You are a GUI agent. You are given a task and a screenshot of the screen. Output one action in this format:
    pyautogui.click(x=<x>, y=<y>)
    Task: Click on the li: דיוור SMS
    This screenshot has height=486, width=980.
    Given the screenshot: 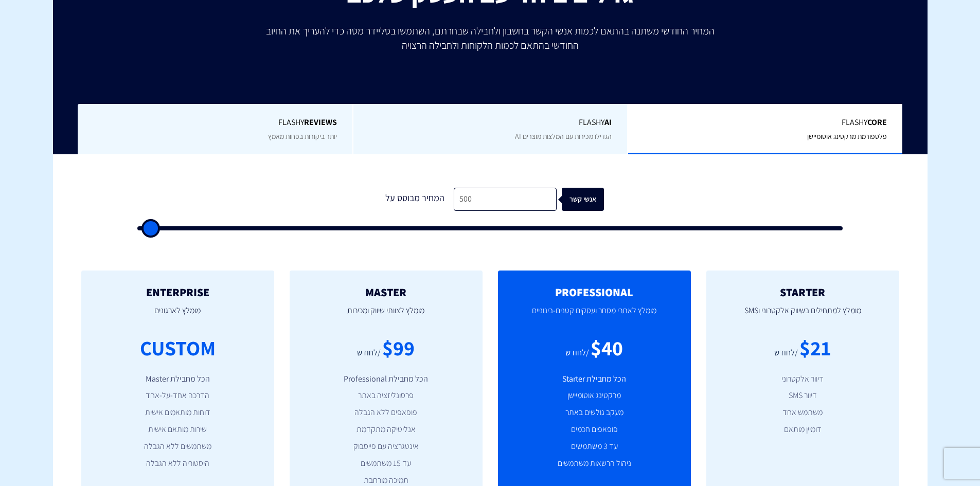 What is the action you would take?
    pyautogui.click(x=803, y=396)
    